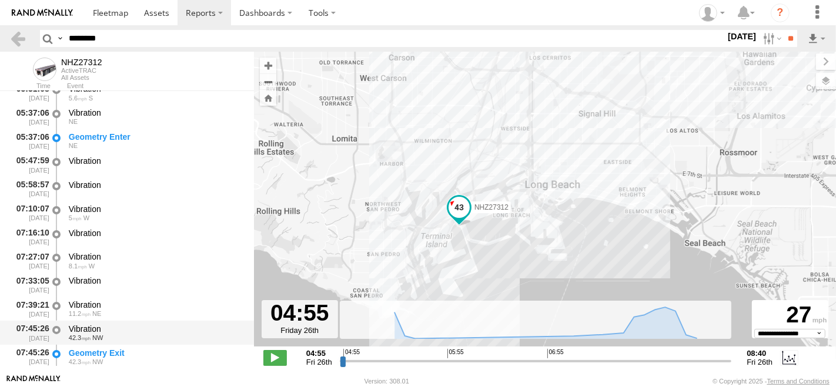 The width and height of the screenshot is (836, 387). I want to click on label: Search Query, so click(60, 38).